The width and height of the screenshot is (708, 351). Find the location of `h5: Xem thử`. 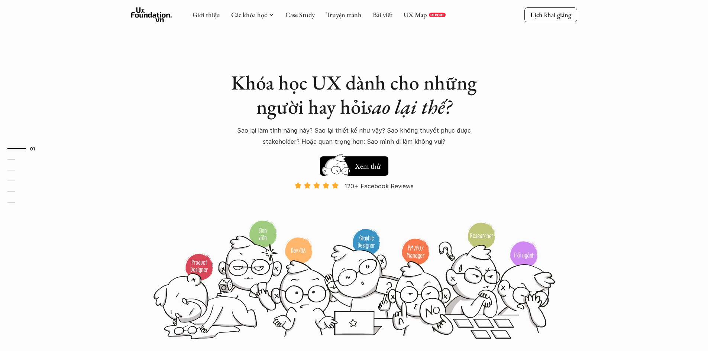

h5: Xem thử is located at coordinates (368, 166).